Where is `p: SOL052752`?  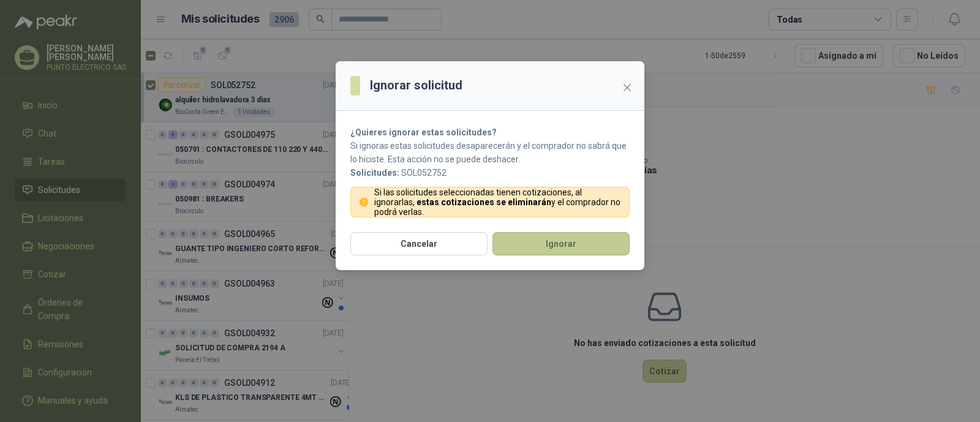 p: SOL052752 is located at coordinates (490, 173).